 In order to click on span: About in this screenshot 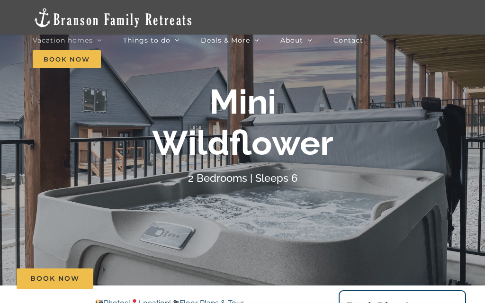, I will do `click(292, 40)`.